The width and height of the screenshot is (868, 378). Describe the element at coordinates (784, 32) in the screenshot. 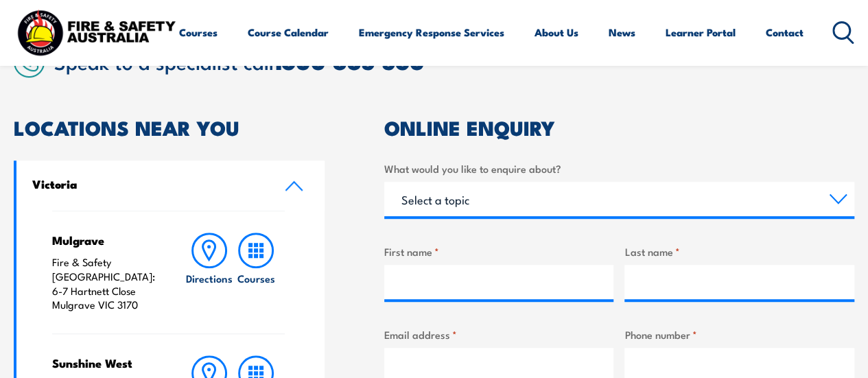

I see `a: Contact` at that location.